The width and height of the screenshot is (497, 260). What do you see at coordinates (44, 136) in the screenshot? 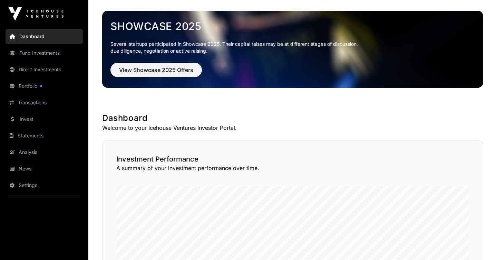
I see `a: Statements` at bounding box center [44, 136].